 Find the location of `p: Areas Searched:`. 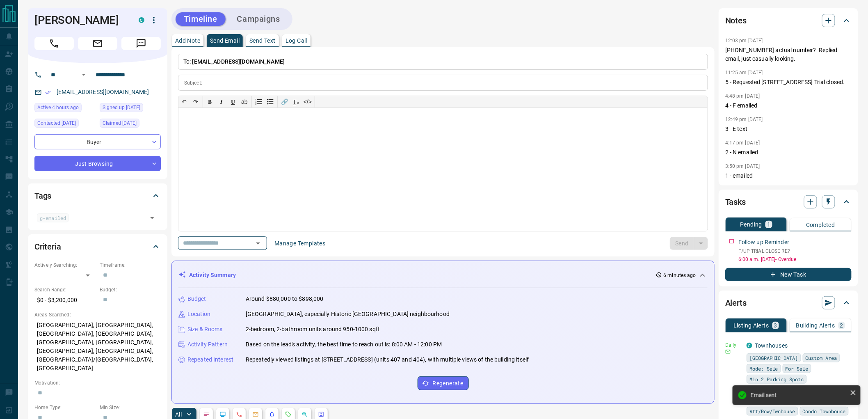

p: Areas Searched: is located at coordinates (97, 314).